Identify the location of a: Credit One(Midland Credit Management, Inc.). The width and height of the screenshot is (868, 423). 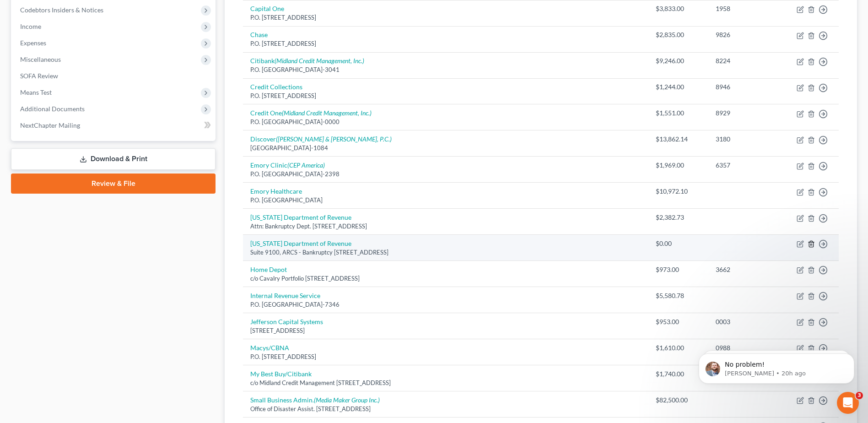
(310, 113).